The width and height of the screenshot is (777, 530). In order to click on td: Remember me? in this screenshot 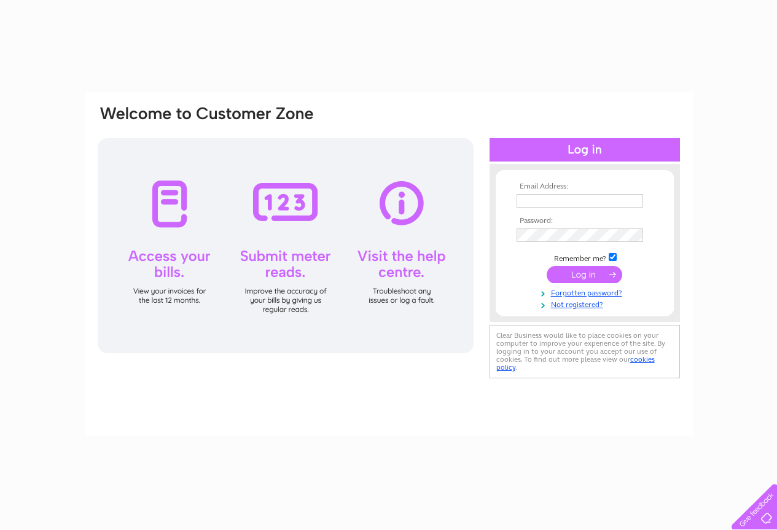, I will do `click(585, 257)`.